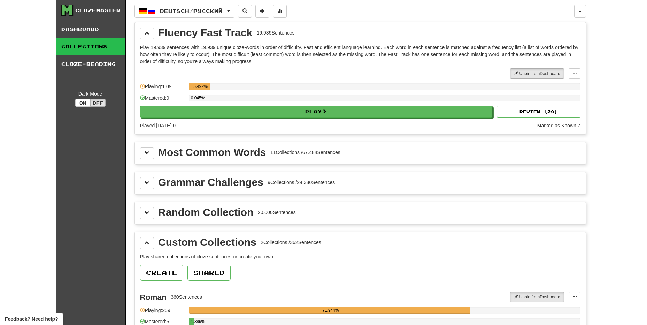 This screenshot has height=325, width=647. What do you see at coordinates (301, 182) in the screenshot?
I see `div: 9 Collections / 24.380 Sentences` at bounding box center [301, 182].